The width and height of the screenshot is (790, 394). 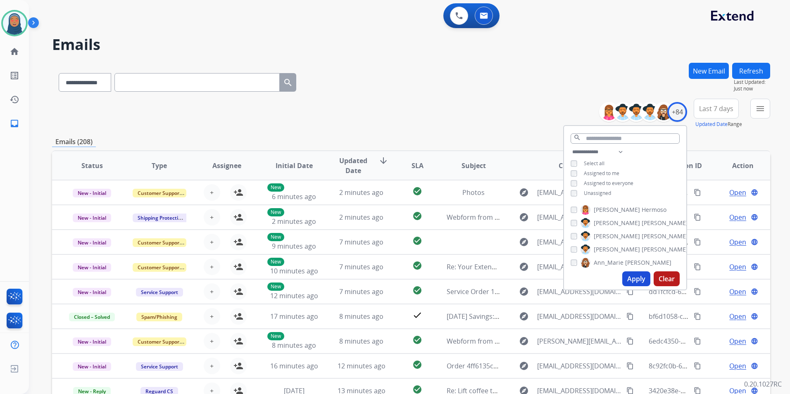 What do you see at coordinates (159, 317) in the screenshot?
I see `span: Spam/Phishing` at bounding box center [159, 317].